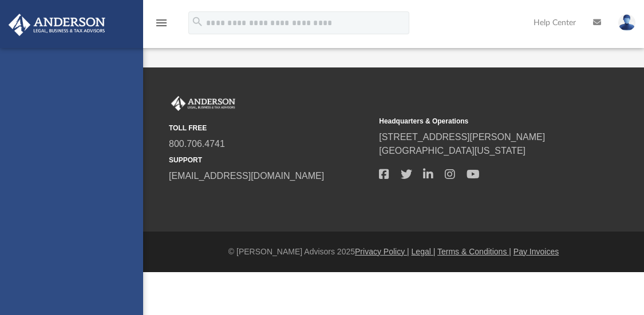  I want to click on small: TOLL FREE, so click(270, 128).